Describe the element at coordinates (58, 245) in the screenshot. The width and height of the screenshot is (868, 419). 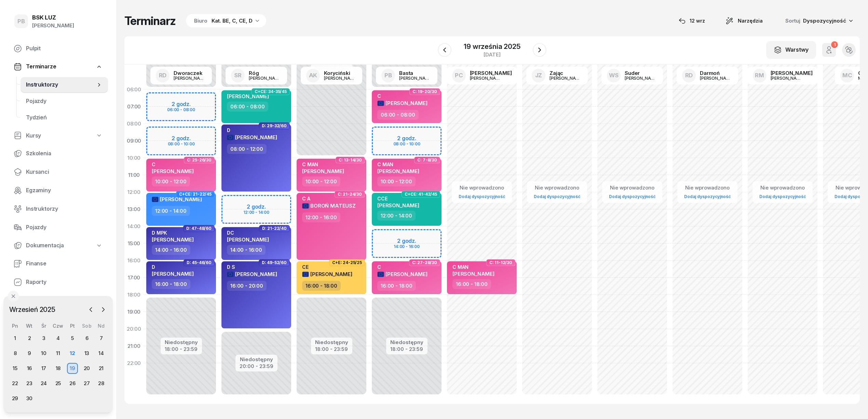
I see `a: Dokumentacja` at that location.